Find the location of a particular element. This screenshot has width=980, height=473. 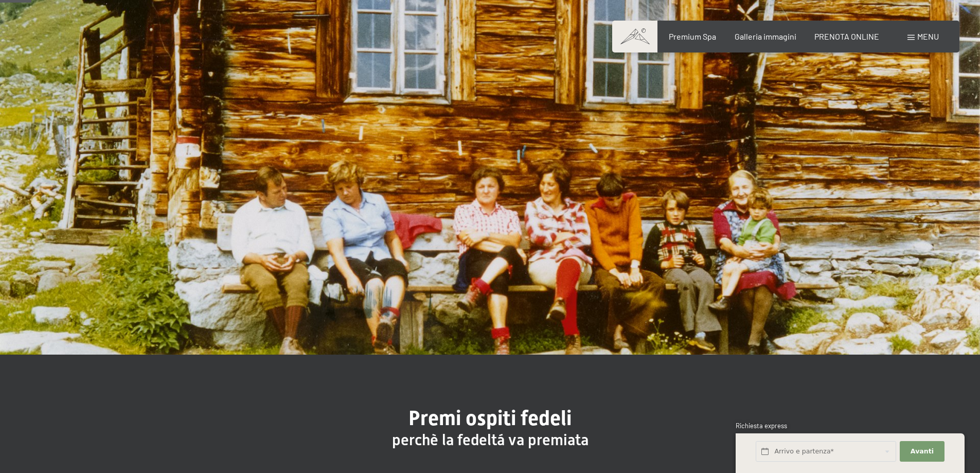

a: PRENOTA ONLINE is located at coordinates (847, 36).